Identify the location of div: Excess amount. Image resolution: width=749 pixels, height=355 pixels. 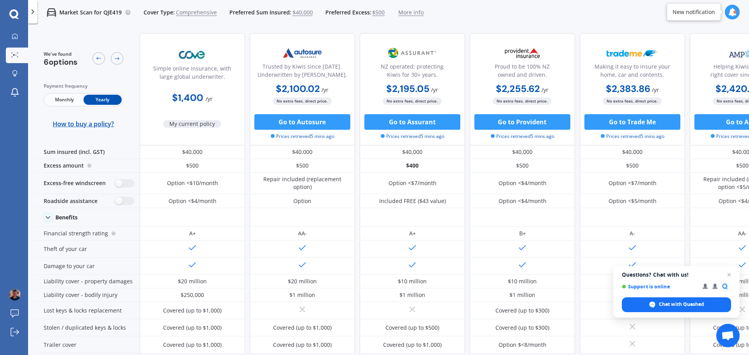
(87, 166).